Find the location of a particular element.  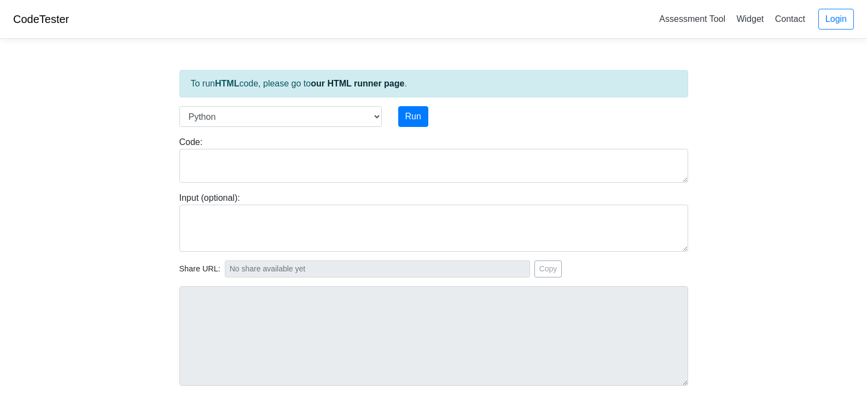

div: Code: is located at coordinates (434, 159).